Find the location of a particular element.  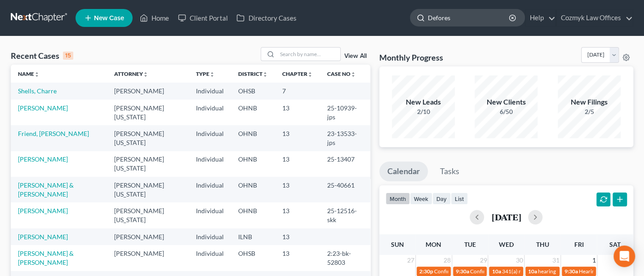

a: View All is located at coordinates (355, 56).